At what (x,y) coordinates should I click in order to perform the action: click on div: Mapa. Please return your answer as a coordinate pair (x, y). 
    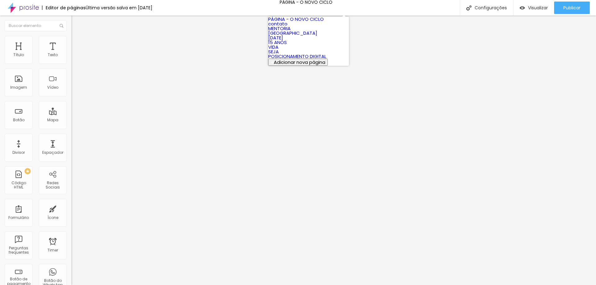
    Looking at the image, I should click on (53, 120).